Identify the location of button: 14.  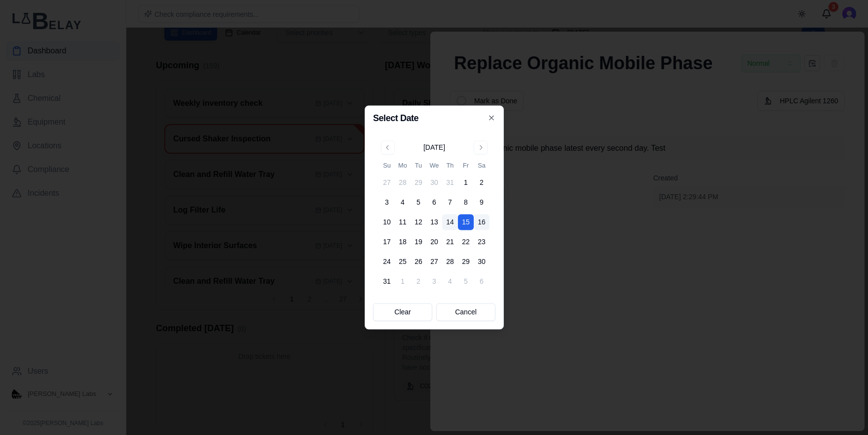
(450, 222).